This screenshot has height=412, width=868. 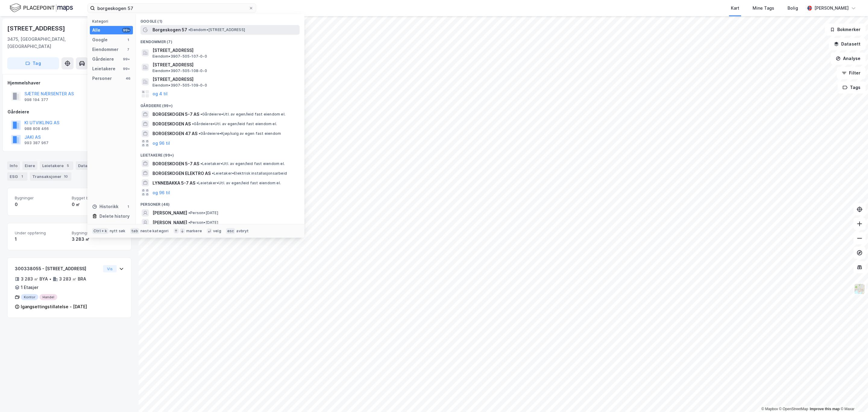 I want to click on div: 1 Etasjer, so click(x=29, y=287).